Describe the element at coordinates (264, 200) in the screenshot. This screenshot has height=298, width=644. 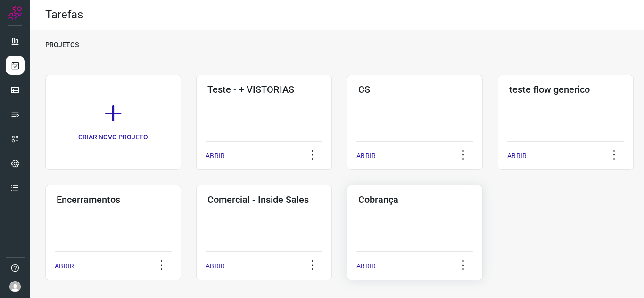
I see `h3: Comercial - Inside Sales` at that location.